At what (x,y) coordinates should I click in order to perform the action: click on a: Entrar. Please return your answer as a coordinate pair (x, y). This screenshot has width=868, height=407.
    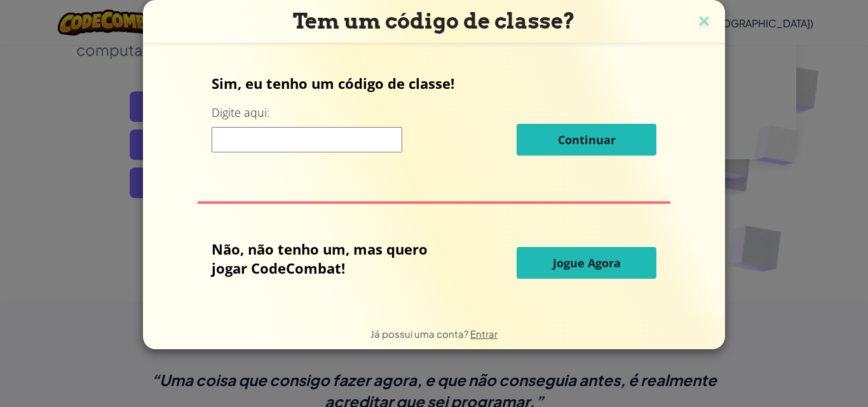
    Looking at the image, I should click on (484, 333).